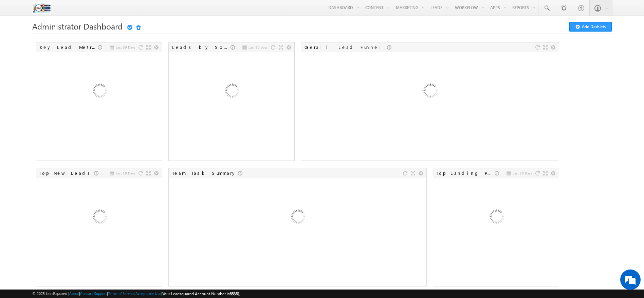  What do you see at coordinates (205, 173) in the screenshot?
I see `div: Team Task Summary` at bounding box center [205, 173].